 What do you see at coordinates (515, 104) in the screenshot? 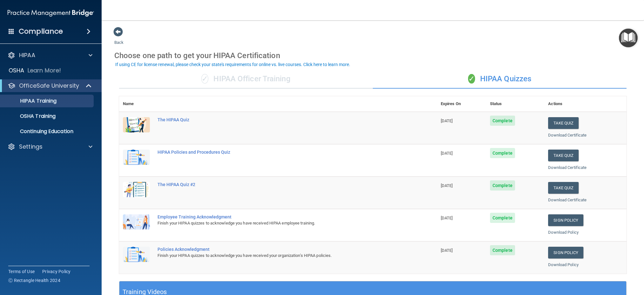
I see `th: Status` at bounding box center [515, 104].